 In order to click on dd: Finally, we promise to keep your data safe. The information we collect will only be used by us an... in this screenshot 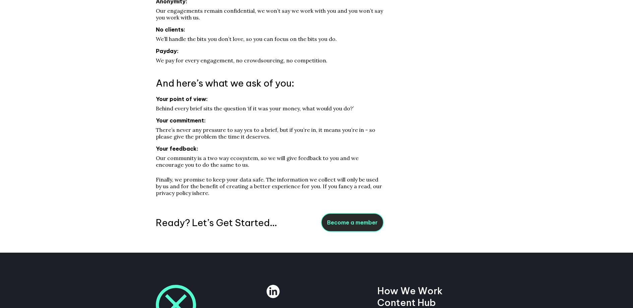, I will do `click(270, 186)`.